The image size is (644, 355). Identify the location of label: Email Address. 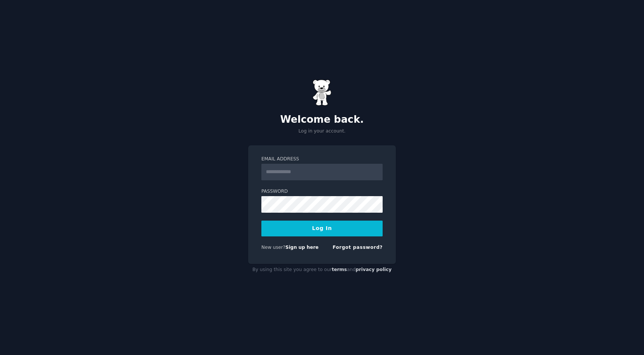
(322, 160).